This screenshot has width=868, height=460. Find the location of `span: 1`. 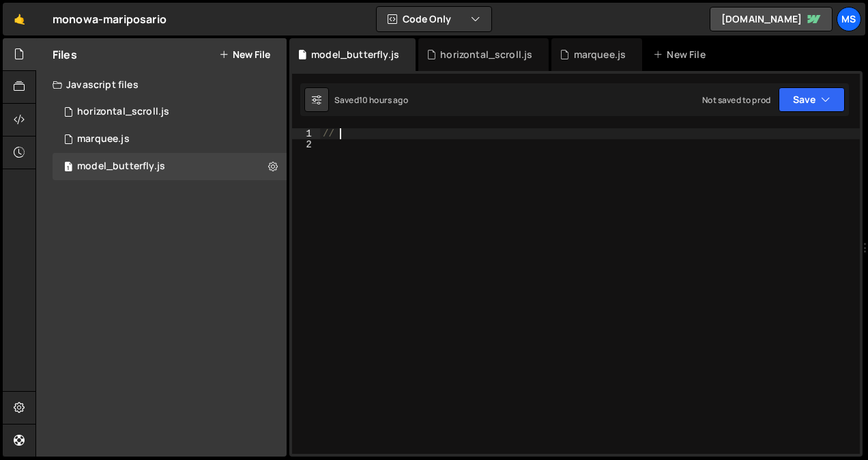

span: 1 is located at coordinates (68, 168).